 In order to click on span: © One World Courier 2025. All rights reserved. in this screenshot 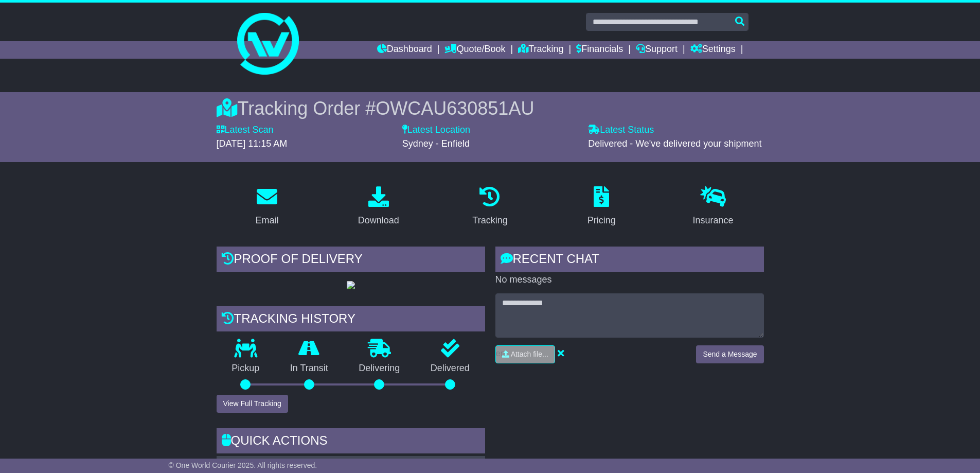, I will do `click(243, 465)`.